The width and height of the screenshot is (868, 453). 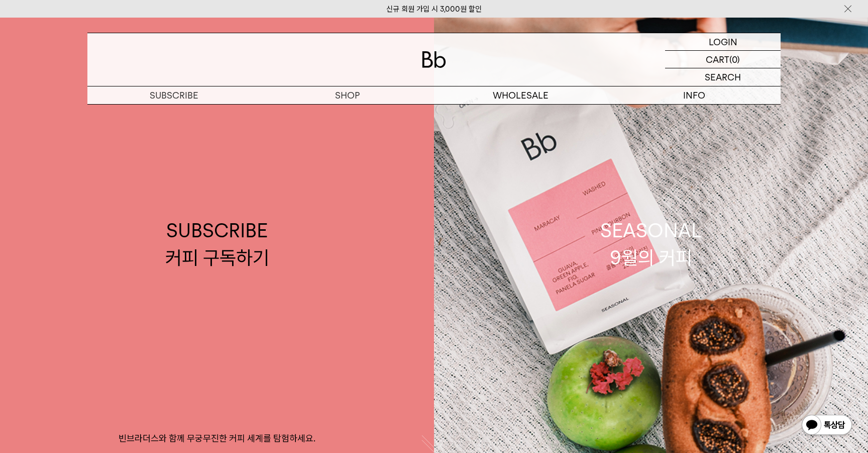 I want to click on p: WHOLESALE, so click(x=521, y=95).